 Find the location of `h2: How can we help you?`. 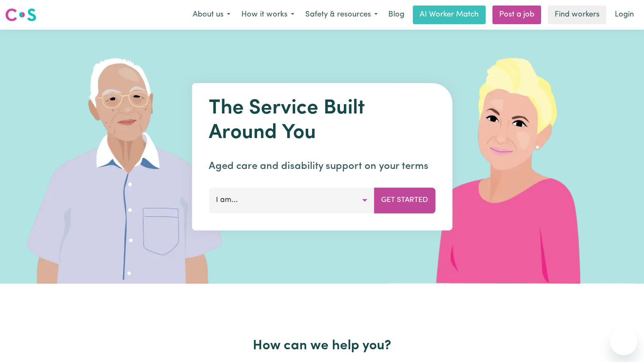

h2: How can we help you? is located at coordinates (322, 345).